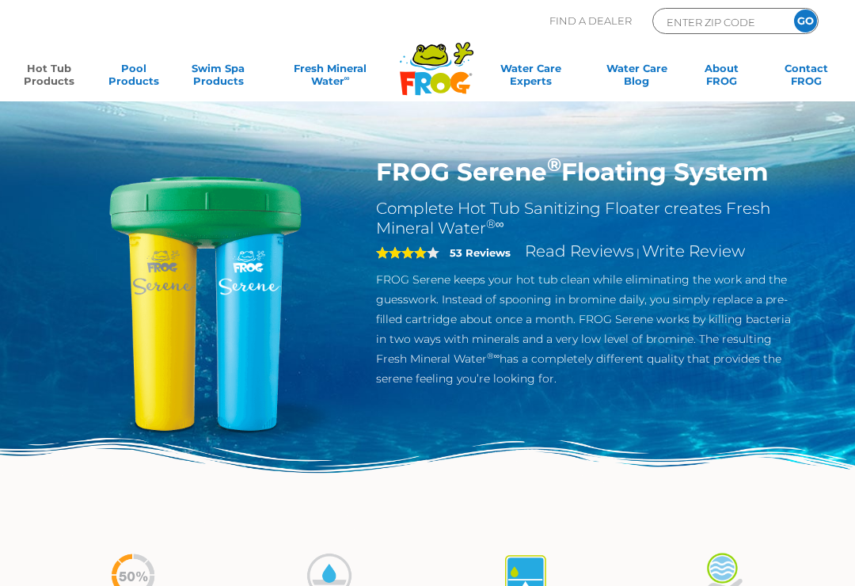 Image resolution: width=855 pixels, height=586 pixels. Describe the element at coordinates (218, 78) in the screenshot. I see `a: Swim SpaProducts` at that location.